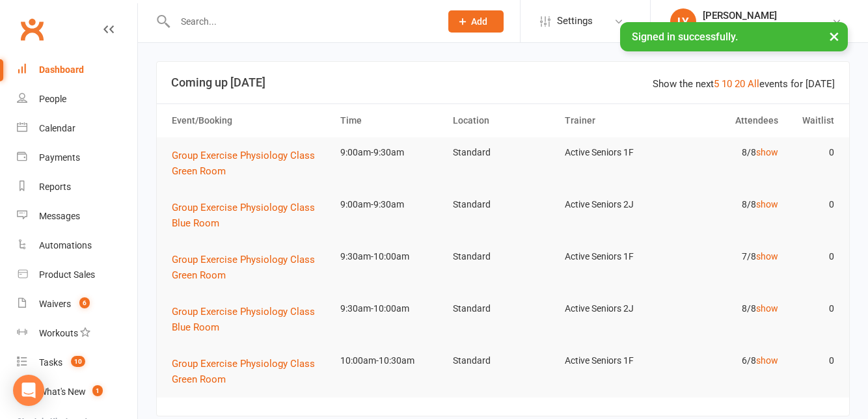  What do you see at coordinates (728, 121) in the screenshot?
I see `th: Attendees` at bounding box center [728, 121].